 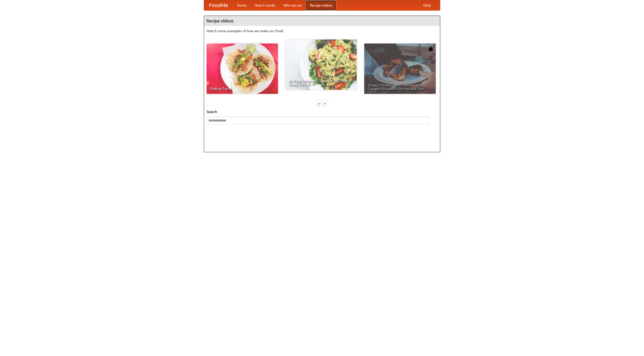 What do you see at coordinates (265, 5) in the screenshot?
I see `a: How it works` at bounding box center [265, 5].